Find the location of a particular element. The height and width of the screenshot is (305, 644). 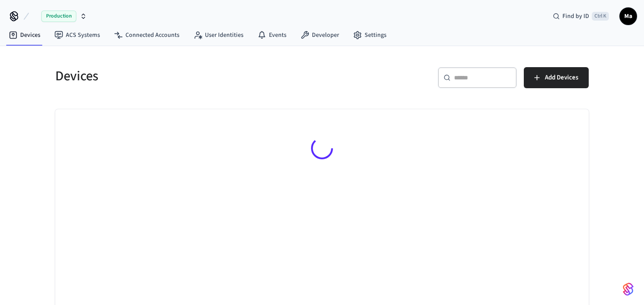

div: Find by IDCtrl K is located at coordinates (581, 16).